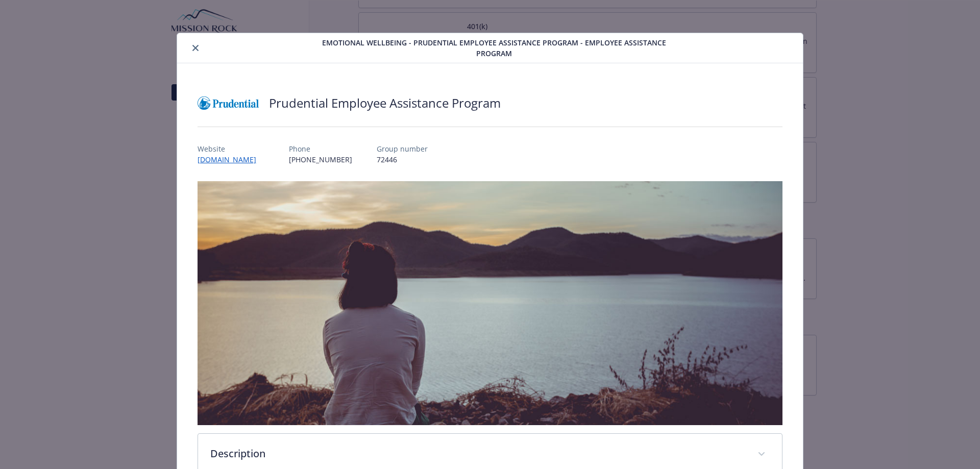 The width and height of the screenshot is (980, 469). What do you see at coordinates (402, 159) in the screenshot?
I see `p: 72446` at bounding box center [402, 159].